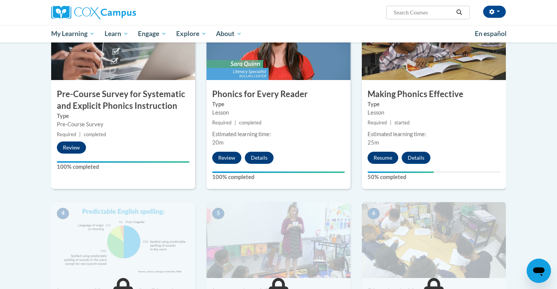  What do you see at coordinates (218, 213) in the screenshot?
I see `span: 5` at bounding box center [218, 213].